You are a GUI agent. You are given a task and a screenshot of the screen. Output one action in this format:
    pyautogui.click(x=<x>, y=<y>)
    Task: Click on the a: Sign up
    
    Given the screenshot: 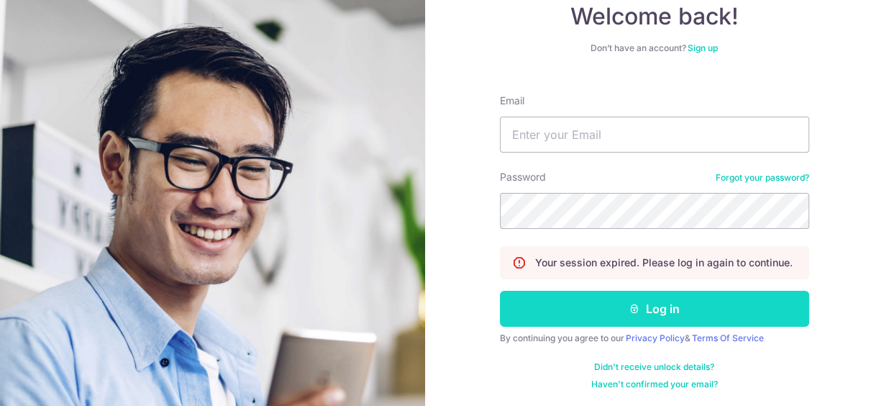 What is the action you would take?
    pyautogui.click(x=703, y=47)
    